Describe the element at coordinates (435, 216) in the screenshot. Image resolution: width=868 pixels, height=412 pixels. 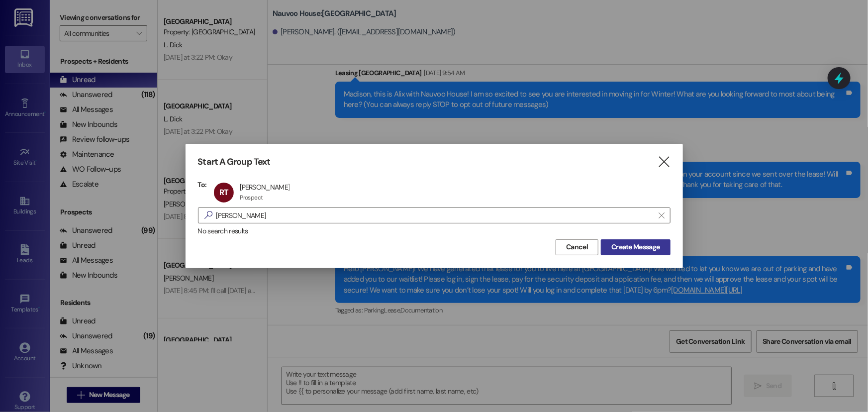
I see `input: Search for any contact or apartment` at that location.